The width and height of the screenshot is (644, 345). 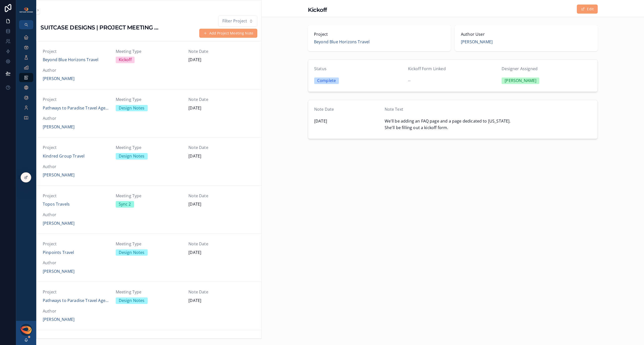 I want to click on button: Edit, so click(x=588, y=9).